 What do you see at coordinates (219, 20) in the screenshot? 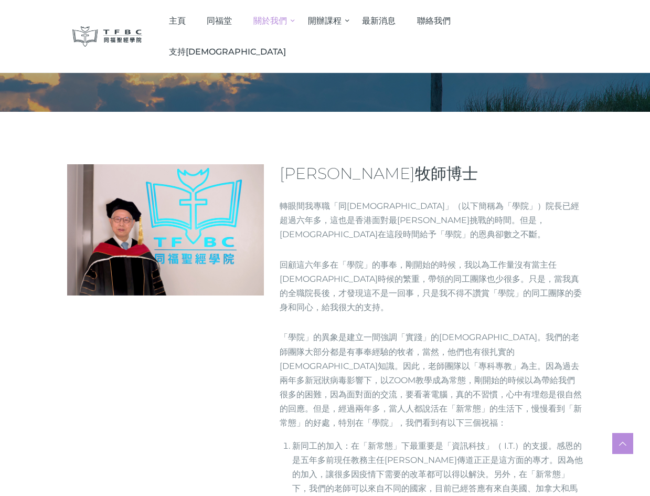
I see `span: 同福堂` at bounding box center [219, 20].